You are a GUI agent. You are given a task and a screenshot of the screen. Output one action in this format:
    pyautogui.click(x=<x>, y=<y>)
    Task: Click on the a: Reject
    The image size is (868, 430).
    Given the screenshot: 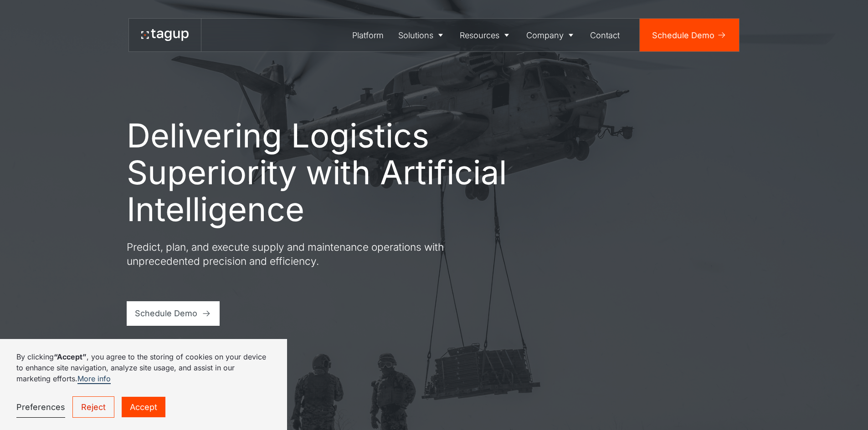 What is the action you would take?
    pyautogui.click(x=94, y=407)
    